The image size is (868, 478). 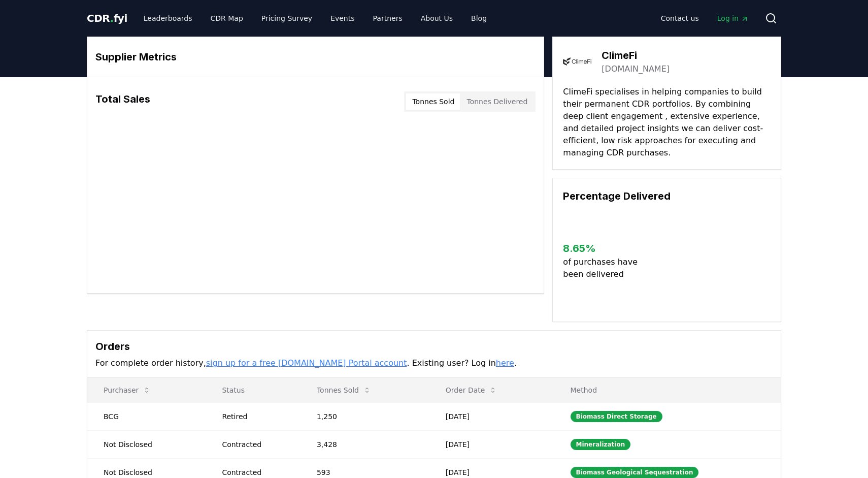 I want to click on a: Events, so click(x=342, y=19).